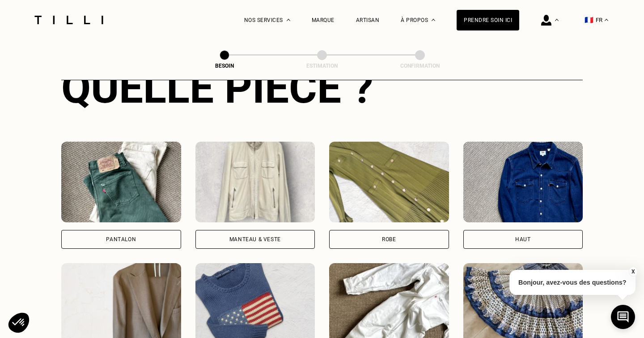 Image resolution: width=644 pixels, height=338 pixels. What do you see at coordinates (367, 20) in the screenshot?
I see `div: Artisan` at bounding box center [367, 20].